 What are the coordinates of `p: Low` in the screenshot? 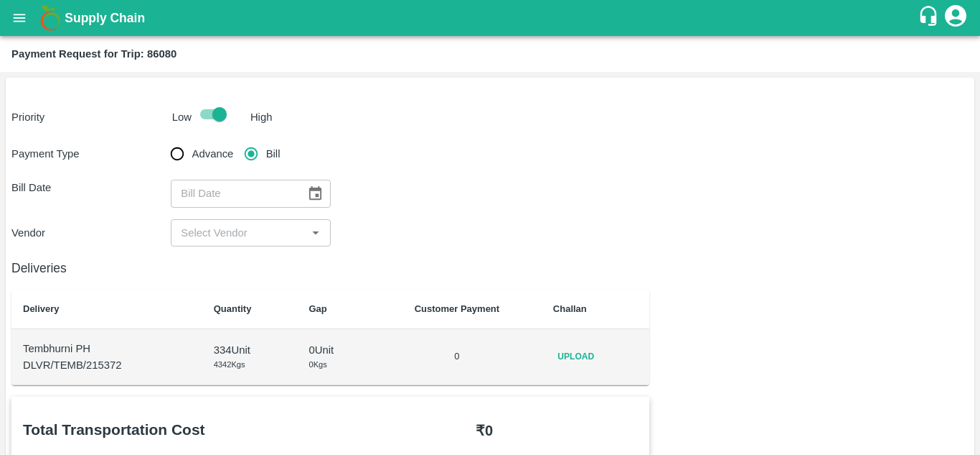 It's located at (181, 117).